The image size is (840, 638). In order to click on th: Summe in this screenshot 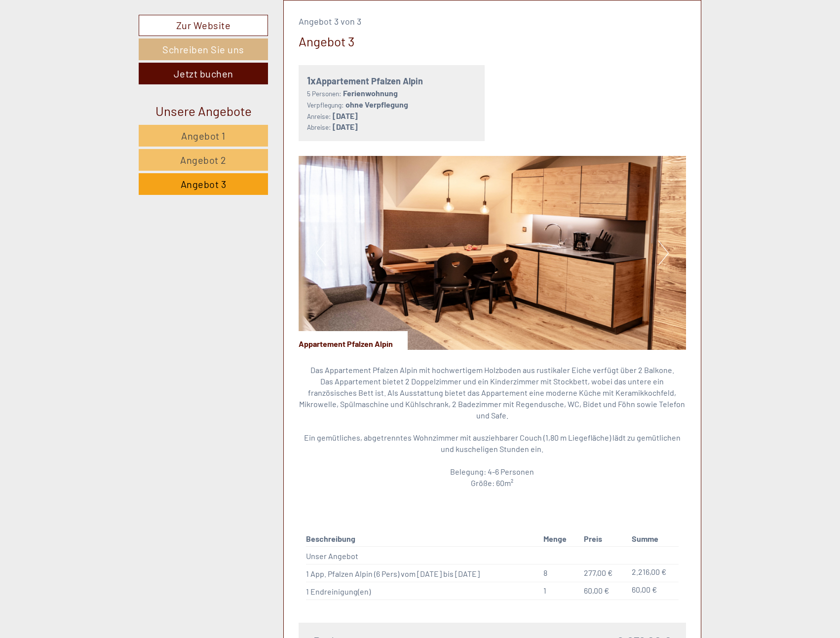, I will do `click(653, 539)`.